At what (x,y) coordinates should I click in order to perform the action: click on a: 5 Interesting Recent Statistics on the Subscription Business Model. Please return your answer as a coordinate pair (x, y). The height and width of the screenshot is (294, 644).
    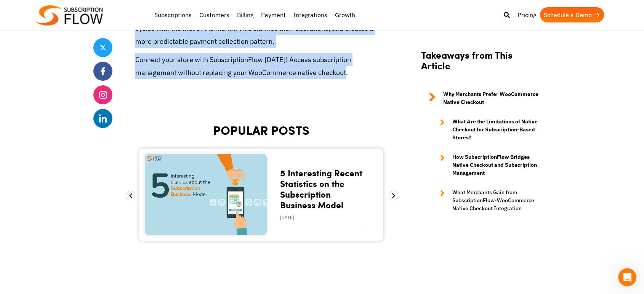
    Looking at the image, I should click on (322, 189).